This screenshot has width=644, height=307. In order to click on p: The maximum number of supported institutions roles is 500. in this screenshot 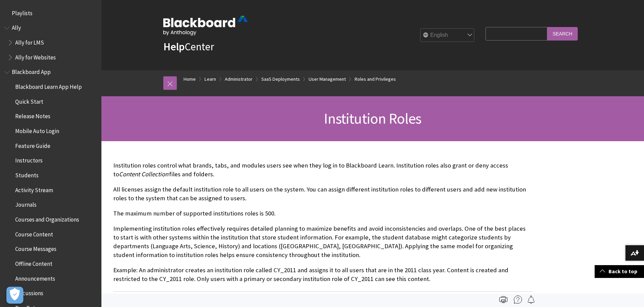, I will do `click(323, 213)`.